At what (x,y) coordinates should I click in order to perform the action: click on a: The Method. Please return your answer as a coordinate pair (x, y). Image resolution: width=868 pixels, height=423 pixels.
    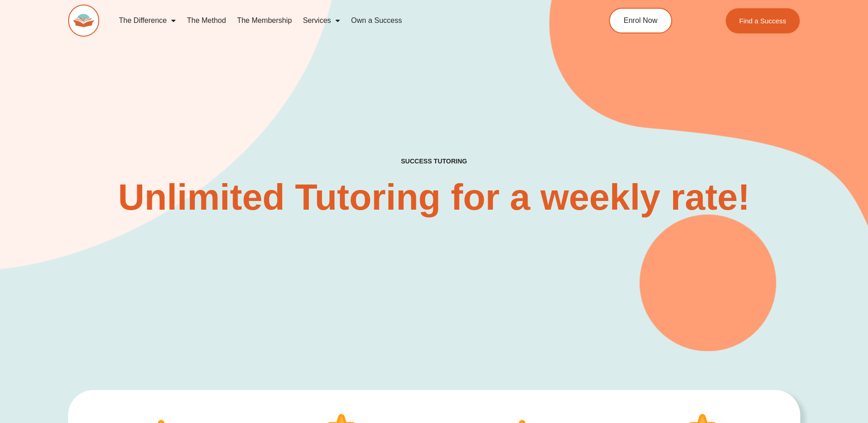
    Looking at the image, I should click on (206, 21).